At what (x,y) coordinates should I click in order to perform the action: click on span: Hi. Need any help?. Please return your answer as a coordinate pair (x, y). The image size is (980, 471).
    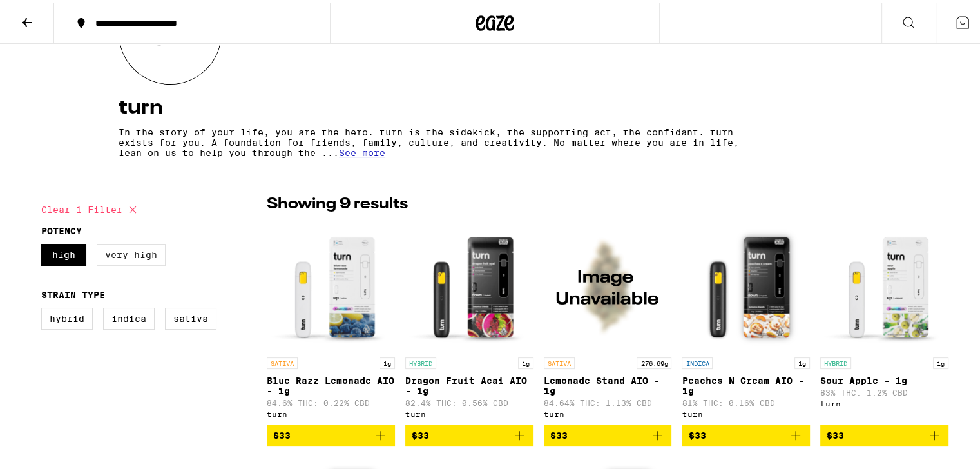
    Looking at the image, I should click on (51, 14).